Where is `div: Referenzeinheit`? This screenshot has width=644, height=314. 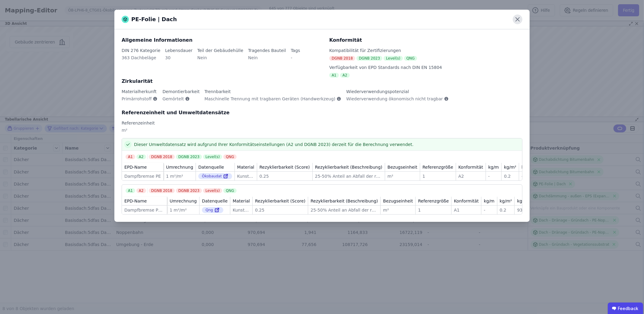
div: Referenzeinheit is located at coordinates (322, 123).